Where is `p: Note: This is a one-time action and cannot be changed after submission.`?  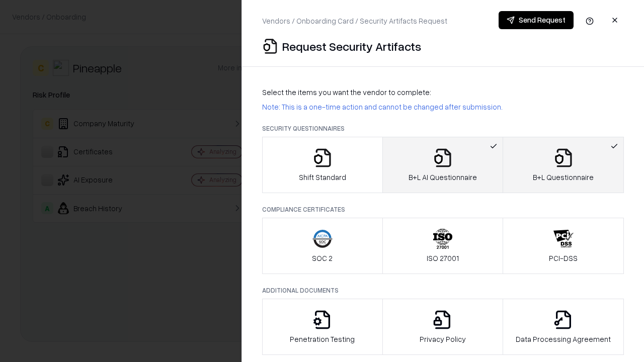
p: Note: This is a one-time action and cannot be changed after submission. is located at coordinates (442, 107).